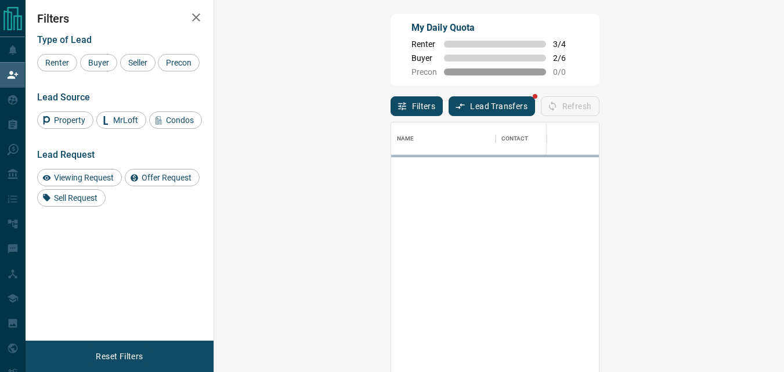 The height and width of the screenshot is (372, 784). What do you see at coordinates (65, 120) in the screenshot?
I see `div: Property` at bounding box center [65, 120].